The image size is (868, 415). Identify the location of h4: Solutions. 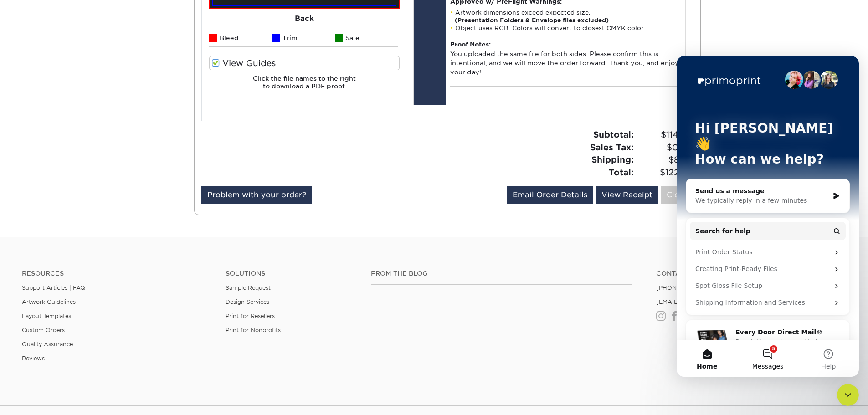
(291, 274).